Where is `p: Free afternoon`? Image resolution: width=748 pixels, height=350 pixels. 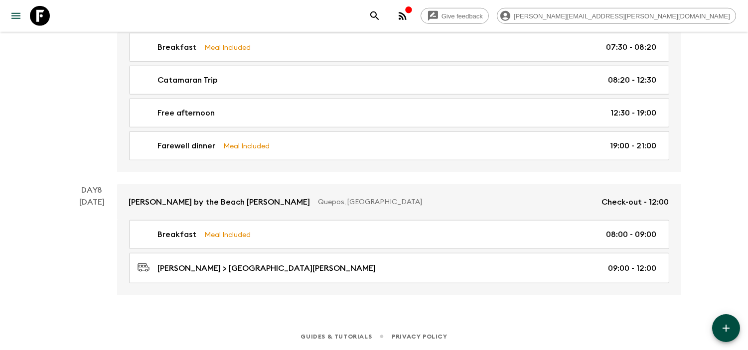 p: Free afternoon is located at coordinates (186, 113).